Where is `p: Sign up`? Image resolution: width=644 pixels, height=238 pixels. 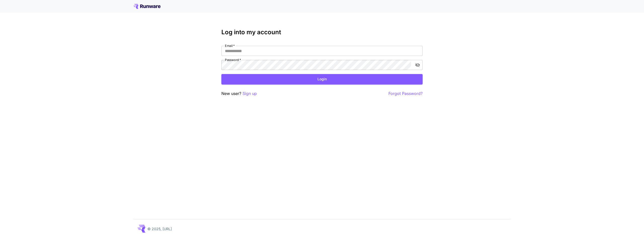 p: Sign up is located at coordinates (249, 93).